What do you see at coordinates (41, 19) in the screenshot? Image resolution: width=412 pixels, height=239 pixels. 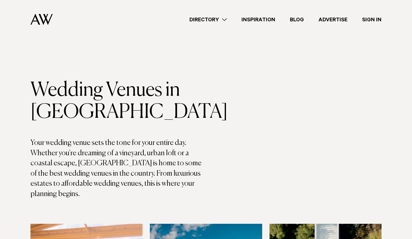 I see `img: Auckland Weddings Logo` at bounding box center [41, 19].